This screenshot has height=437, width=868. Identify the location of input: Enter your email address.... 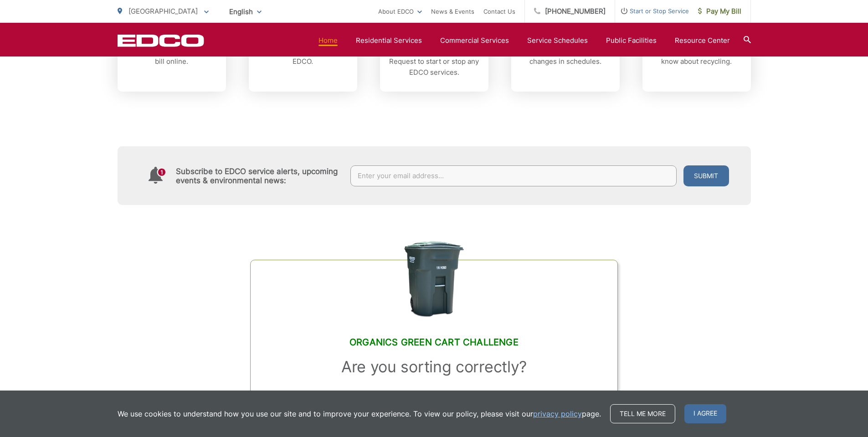
(513, 175).